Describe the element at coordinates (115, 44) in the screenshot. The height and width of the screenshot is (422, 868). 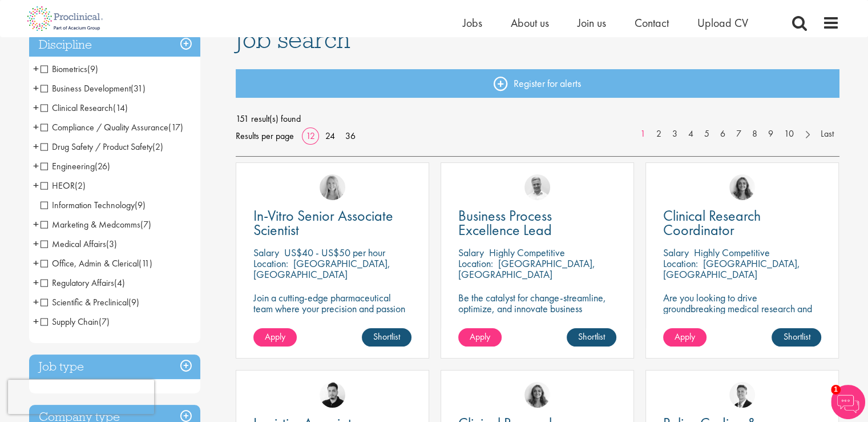
I see `h3: Discipline` at that location.